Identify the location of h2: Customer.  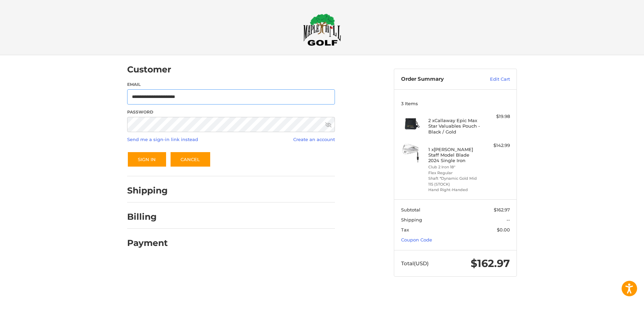
(149, 69).